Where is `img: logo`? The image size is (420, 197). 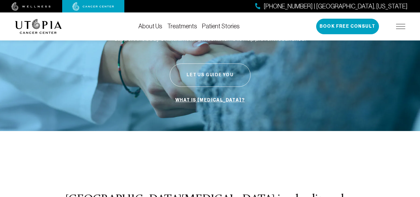 img: logo is located at coordinates (38, 26).